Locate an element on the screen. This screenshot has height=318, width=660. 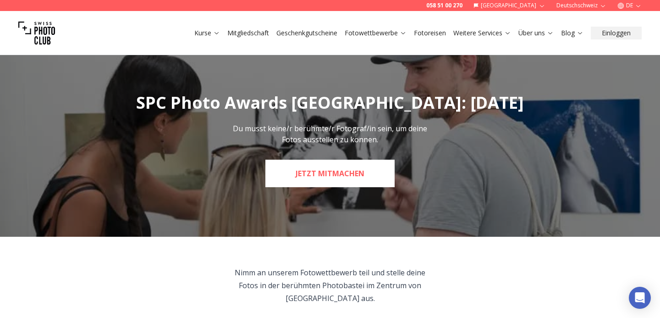
button: Weitere Services is located at coordinates (482, 33).